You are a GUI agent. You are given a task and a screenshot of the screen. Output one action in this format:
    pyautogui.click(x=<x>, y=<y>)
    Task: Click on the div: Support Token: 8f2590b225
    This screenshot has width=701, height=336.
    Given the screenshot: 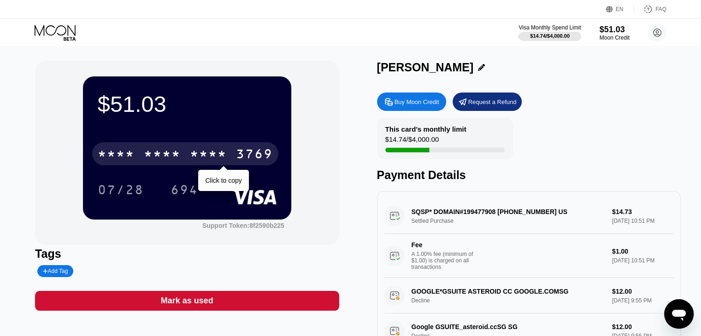 What is the action you would take?
    pyautogui.click(x=243, y=226)
    